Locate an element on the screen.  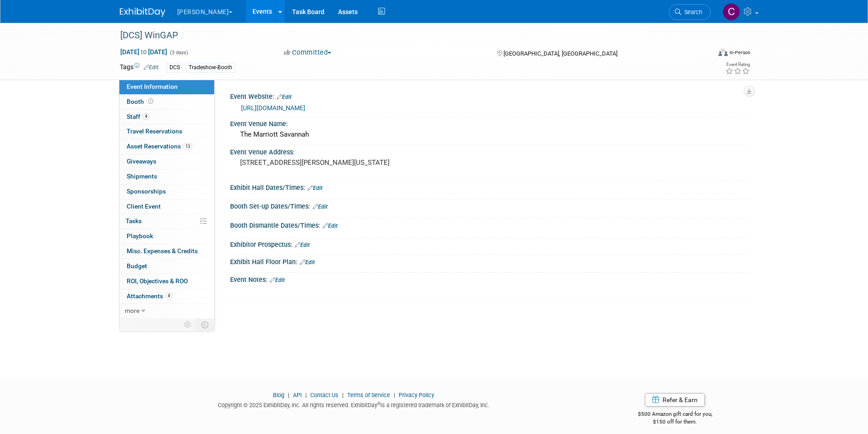
div: Event Format is located at coordinates (704, 54).